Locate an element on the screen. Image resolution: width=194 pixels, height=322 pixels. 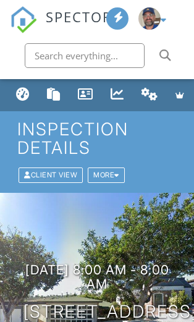
a: Dashboard is located at coordinates (23, 95).